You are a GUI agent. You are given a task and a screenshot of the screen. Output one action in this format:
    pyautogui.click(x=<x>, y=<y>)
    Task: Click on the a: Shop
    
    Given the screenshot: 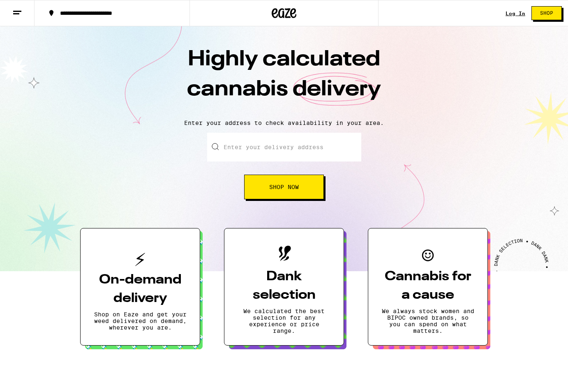 What is the action you would take?
    pyautogui.click(x=547, y=13)
    